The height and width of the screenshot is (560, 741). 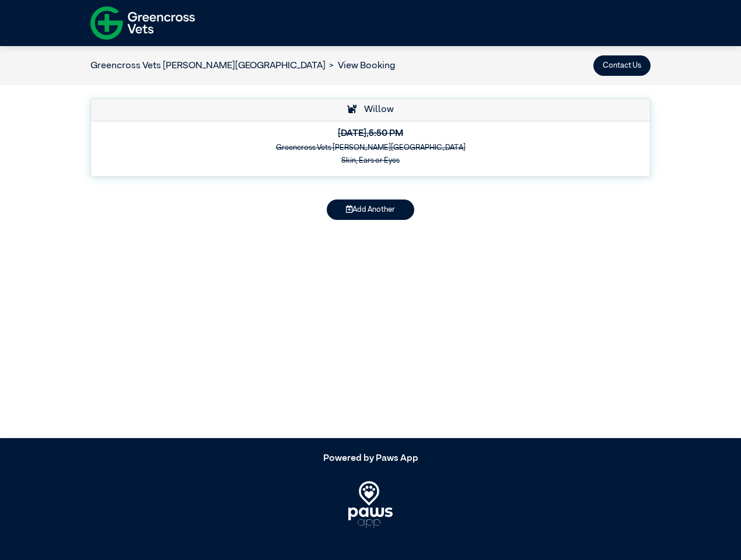 I want to click on button: Add Another, so click(x=370, y=209).